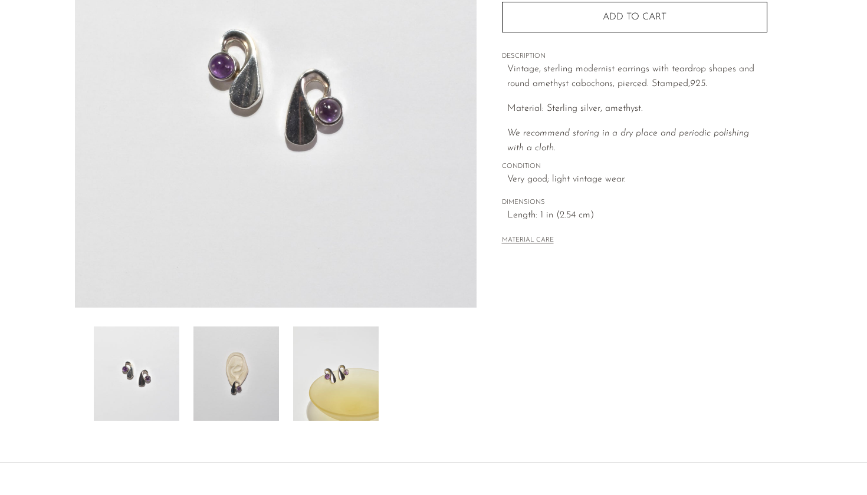 This screenshot has height=495, width=867. Describe the element at coordinates (637, 216) in the screenshot. I see `span: Length: 1 in (2.54 cm)` at that location.